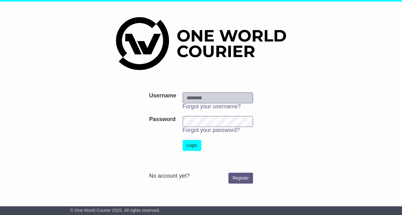 Image resolution: width=402 pixels, height=215 pixels. I want to click on label: Username, so click(162, 96).